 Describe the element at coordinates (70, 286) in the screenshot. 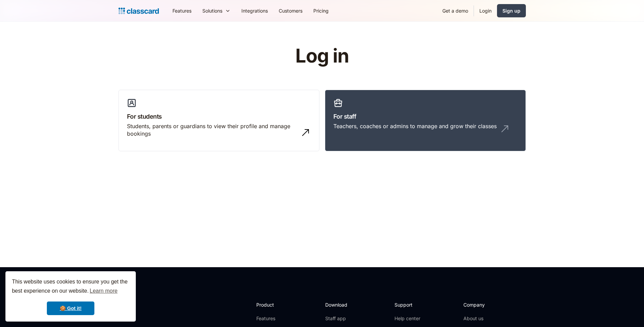

I see `span: This website uses cookies to ensure you get the best experience on our website.` at that location.